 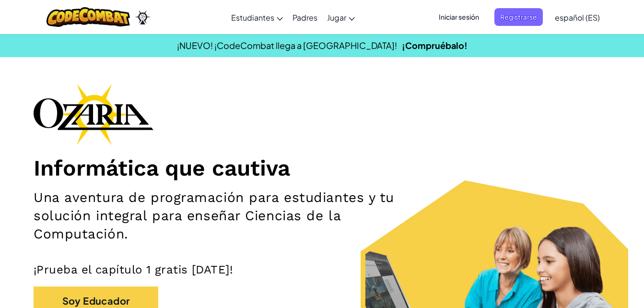 What do you see at coordinates (519, 17) in the screenshot?
I see `button: Registrarse` at bounding box center [519, 17].